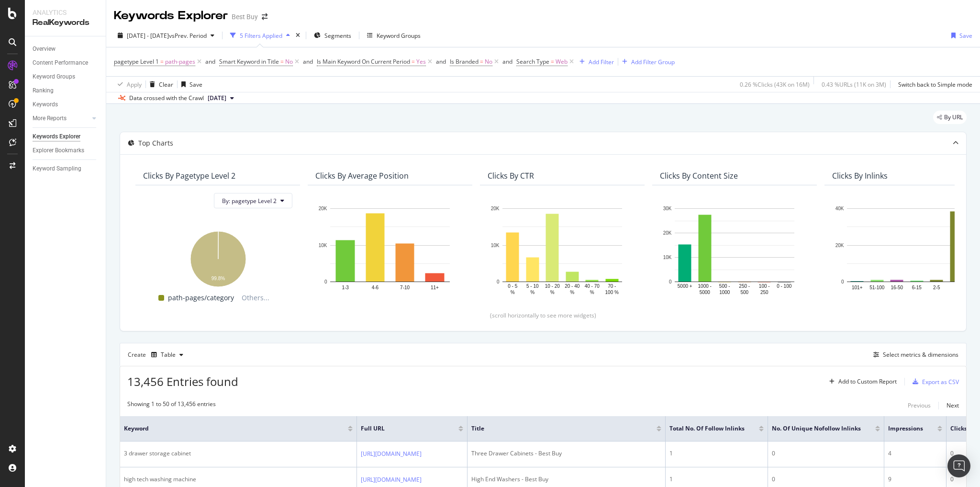 The width and height of the screenshot is (980, 487). What do you see at coordinates (959, 429) in the screenshot?
I see `span: Clicks` at bounding box center [959, 429].